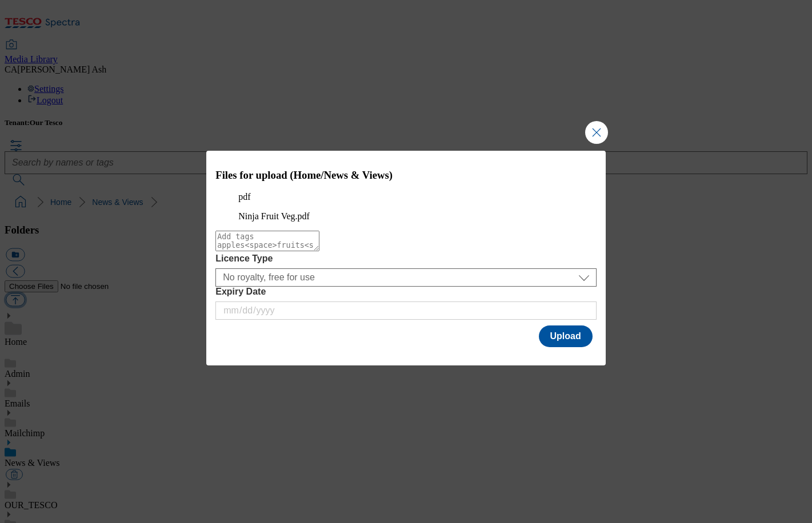  What do you see at coordinates (565, 336) in the screenshot?
I see `button: Upload` at bounding box center [565, 336].